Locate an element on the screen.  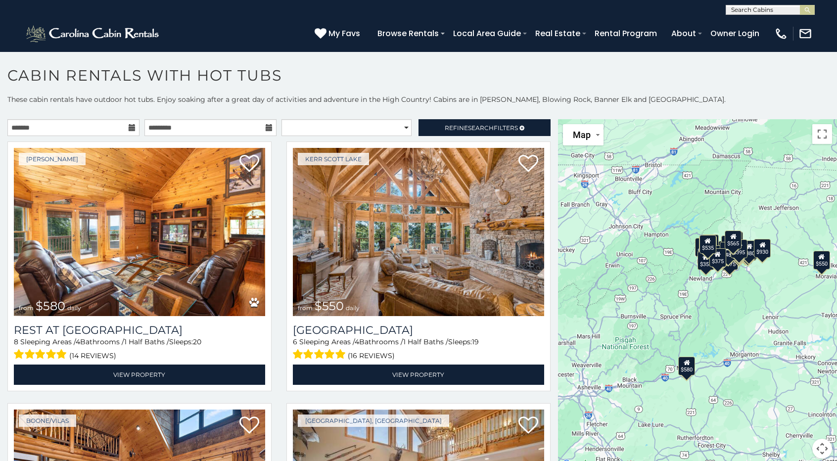
img: mail-regular-white.png is located at coordinates (805, 34).